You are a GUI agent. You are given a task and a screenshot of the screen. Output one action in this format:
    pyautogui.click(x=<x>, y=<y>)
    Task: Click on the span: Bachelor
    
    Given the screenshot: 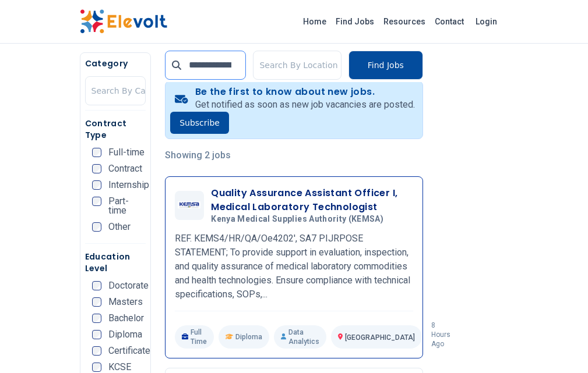 What is the action you would take?
    pyautogui.click(x=125, y=318)
    